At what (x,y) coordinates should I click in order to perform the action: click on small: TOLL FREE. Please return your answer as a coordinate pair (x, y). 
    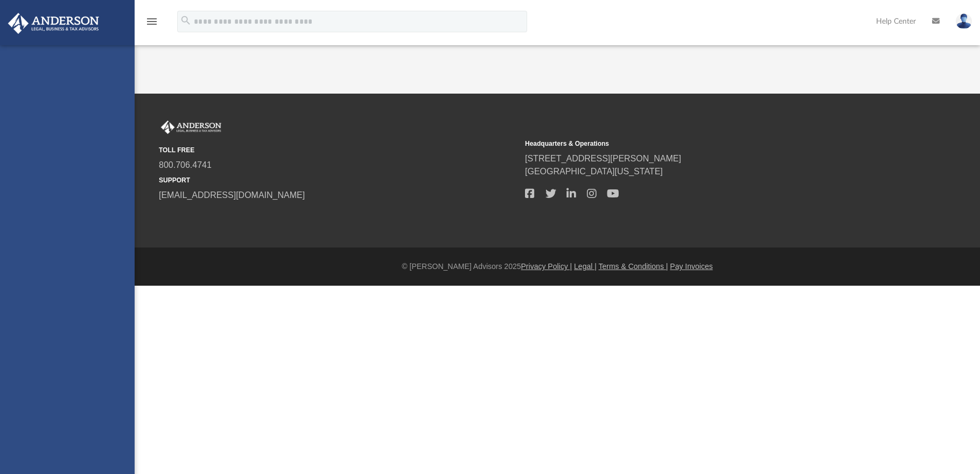
    Looking at the image, I should click on (338, 150).